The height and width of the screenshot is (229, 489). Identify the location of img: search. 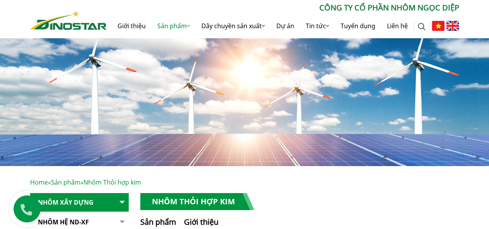
(422, 27).